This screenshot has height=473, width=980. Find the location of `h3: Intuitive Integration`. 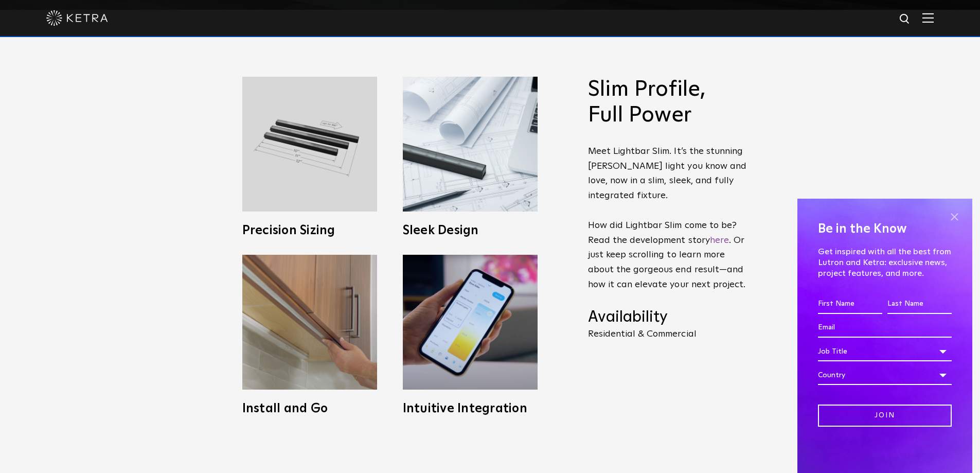

h3: Intuitive Integration is located at coordinates (470, 408).